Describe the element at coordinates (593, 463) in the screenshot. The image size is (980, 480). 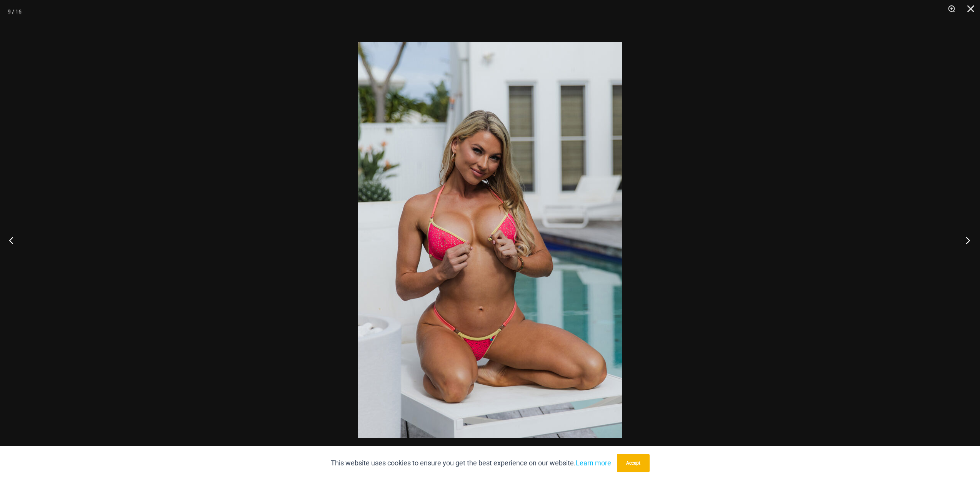
I see `a: Learn more` at that location.